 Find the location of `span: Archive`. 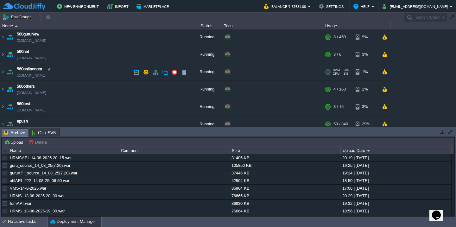

span: Archive is located at coordinates (15, 133).